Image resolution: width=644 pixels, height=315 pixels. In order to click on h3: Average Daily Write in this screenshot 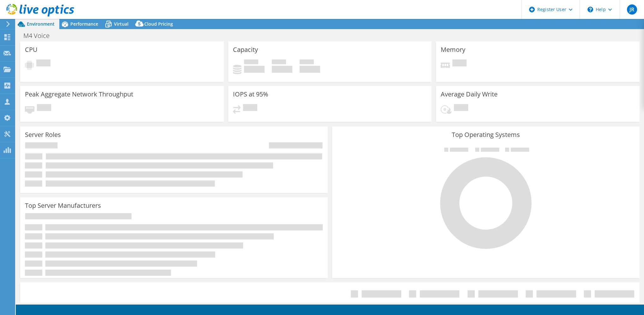, I will do `click(469, 94)`.